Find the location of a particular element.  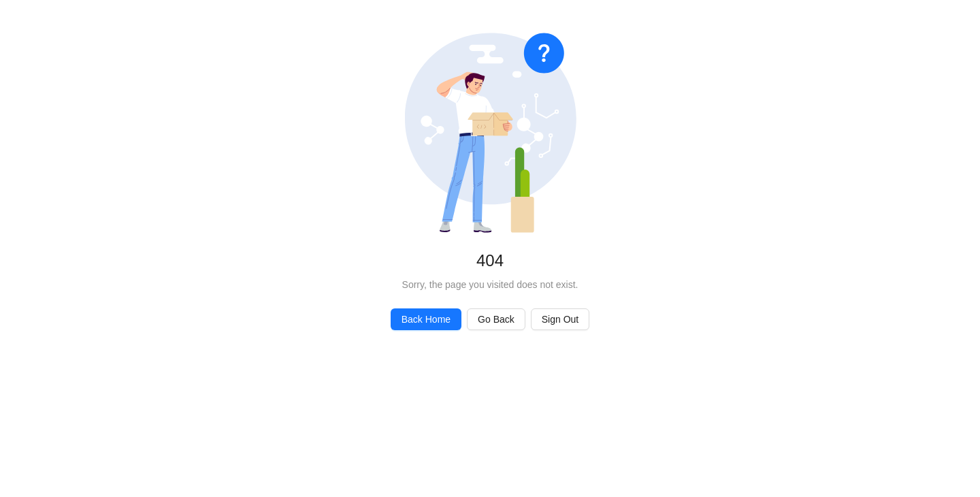

div: 404 is located at coordinates (490, 261).